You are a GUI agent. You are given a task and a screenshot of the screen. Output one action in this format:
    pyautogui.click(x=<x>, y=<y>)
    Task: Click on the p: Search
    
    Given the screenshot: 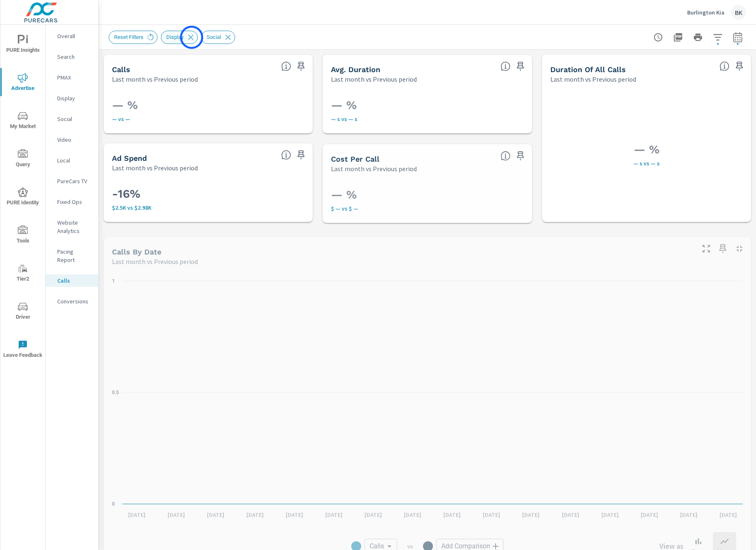 What is the action you would take?
    pyautogui.click(x=74, y=56)
    